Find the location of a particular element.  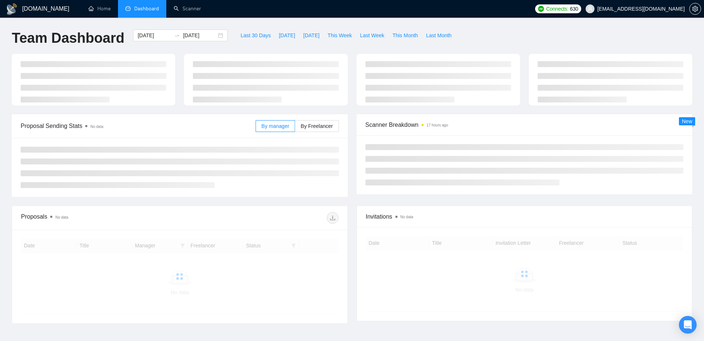

span: This Week is located at coordinates (340, 35).